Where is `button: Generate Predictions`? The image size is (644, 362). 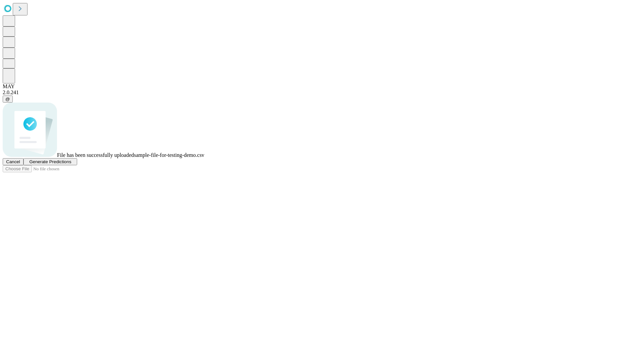 button: Generate Predictions is located at coordinates (50, 162).